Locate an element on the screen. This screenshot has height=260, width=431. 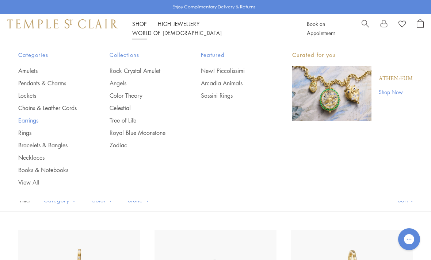
a: Arcadia Animals is located at coordinates (232, 83).